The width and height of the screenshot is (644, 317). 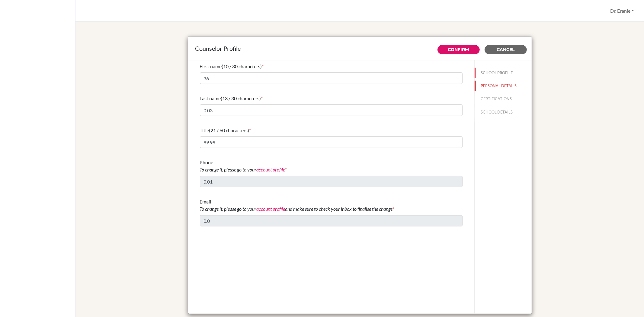 What do you see at coordinates (503, 73) in the screenshot?
I see `button: SCHOOL PROFILE` at bounding box center [503, 73].